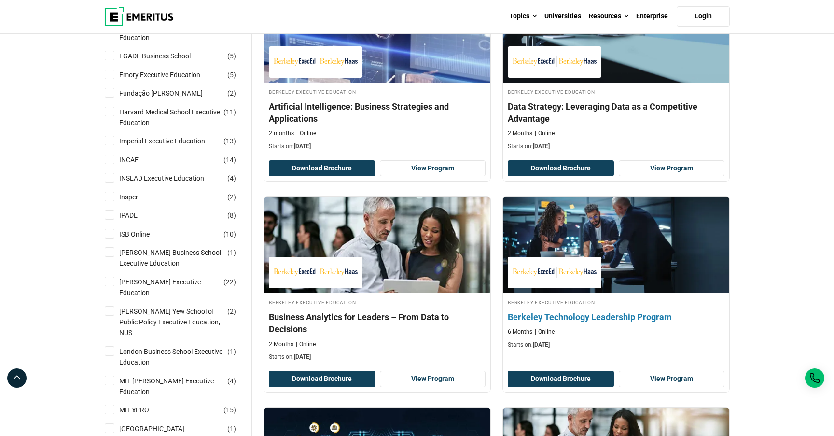 The width and height of the screenshot is (834, 436). Describe the element at coordinates (169, 75) in the screenshot. I see `a: Emory Executive Education` at that location.